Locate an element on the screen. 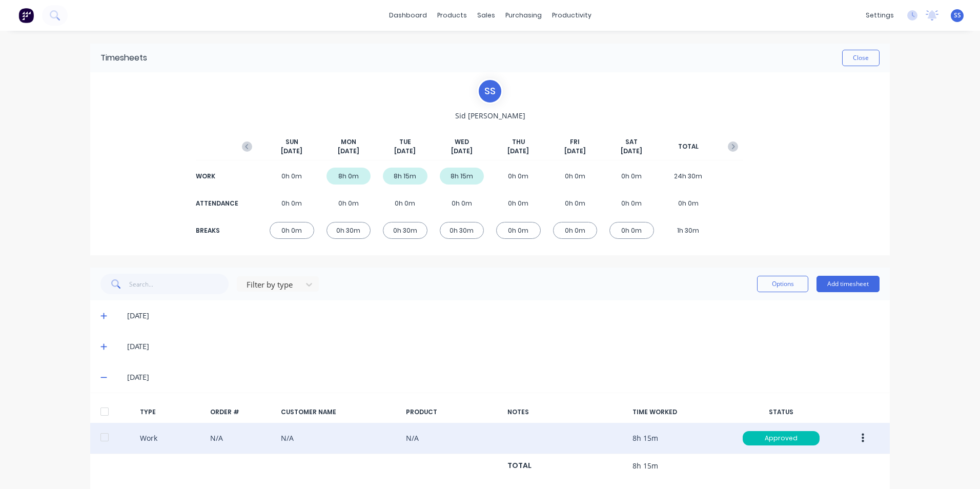 The image size is (980, 489). div: PRODUCT is located at coordinates (452, 412).